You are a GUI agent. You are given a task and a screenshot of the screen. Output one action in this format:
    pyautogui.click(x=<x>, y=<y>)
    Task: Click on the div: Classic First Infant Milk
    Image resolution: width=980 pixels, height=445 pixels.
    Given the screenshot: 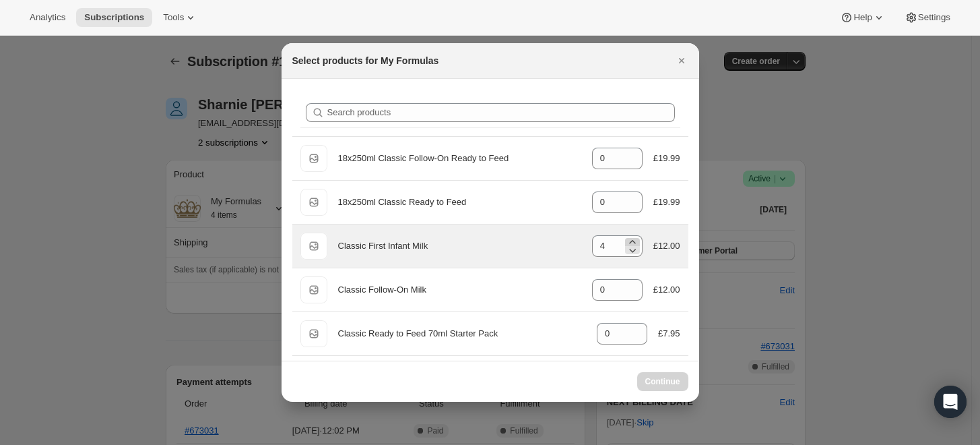 What is the action you would take?
    pyautogui.click(x=459, y=245)
    